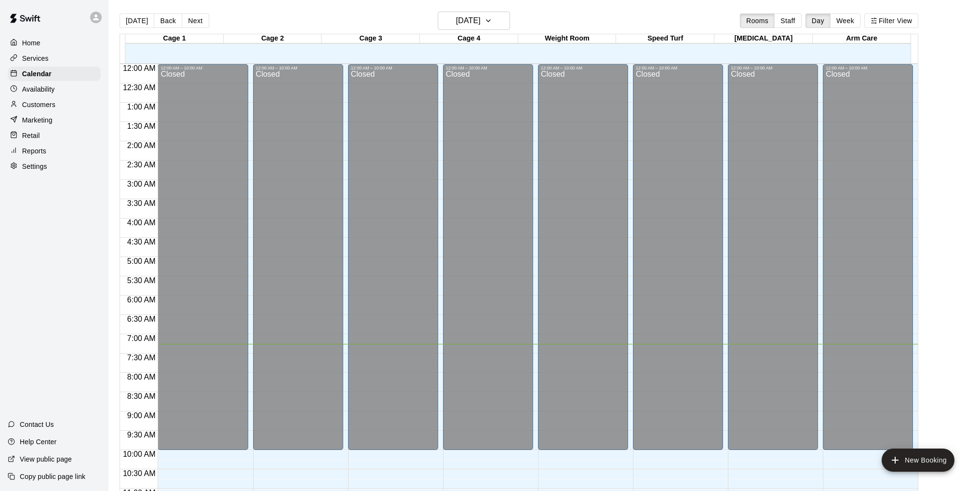 Image resolution: width=980 pixels, height=491 pixels. Describe the element at coordinates (37, 120) in the screenshot. I see `p: Marketing` at that location.